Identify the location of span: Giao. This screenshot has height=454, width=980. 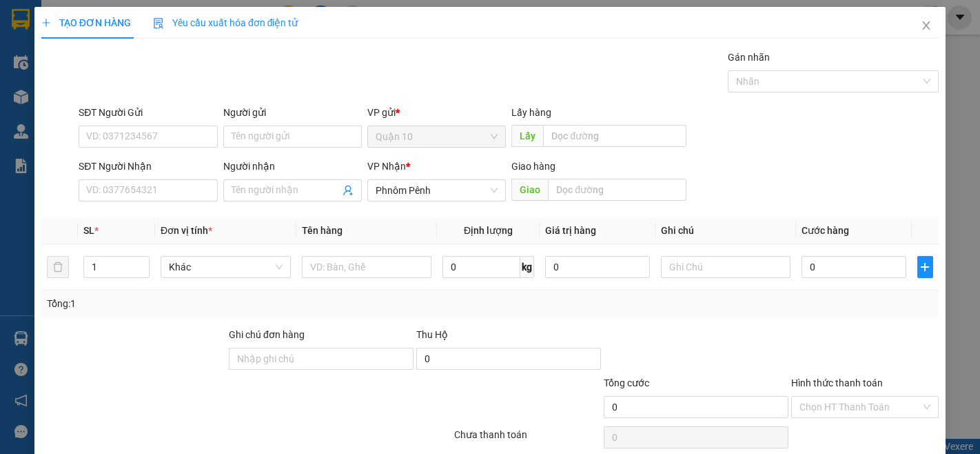
(529, 190).